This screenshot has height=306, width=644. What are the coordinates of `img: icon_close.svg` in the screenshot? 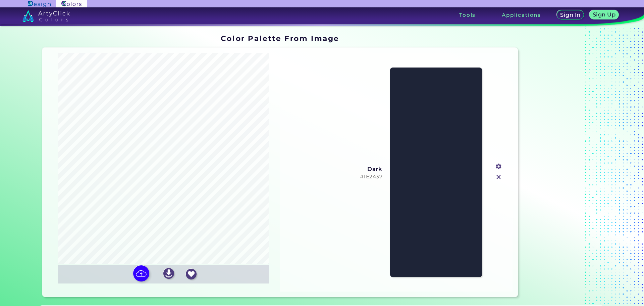 It's located at (499, 177).